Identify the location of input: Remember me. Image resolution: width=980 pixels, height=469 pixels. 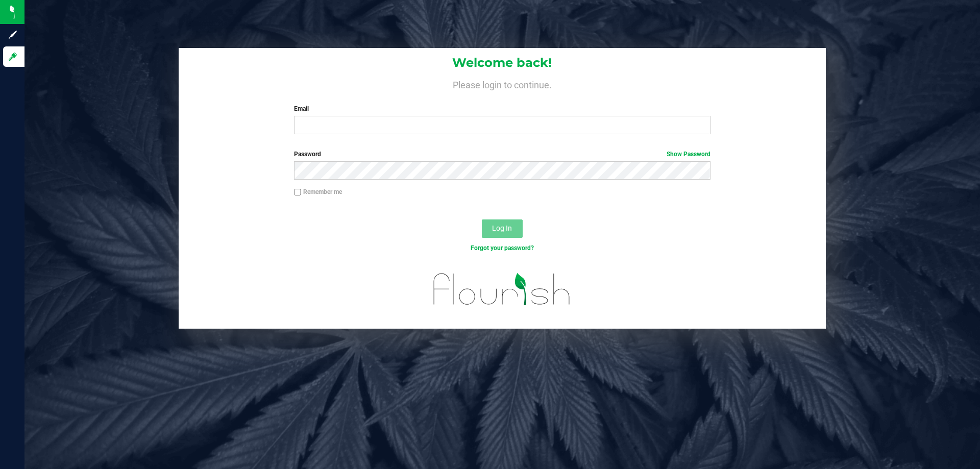
(298, 193).